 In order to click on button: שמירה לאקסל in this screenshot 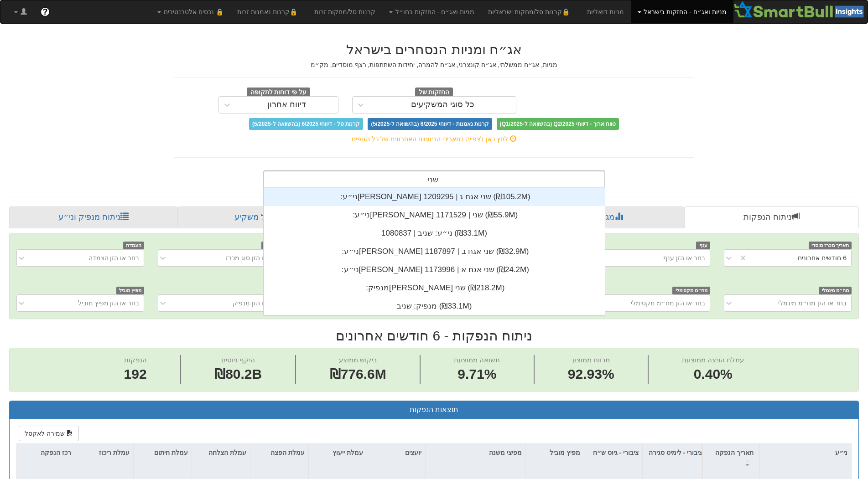, I will do `click(49, 433)`.